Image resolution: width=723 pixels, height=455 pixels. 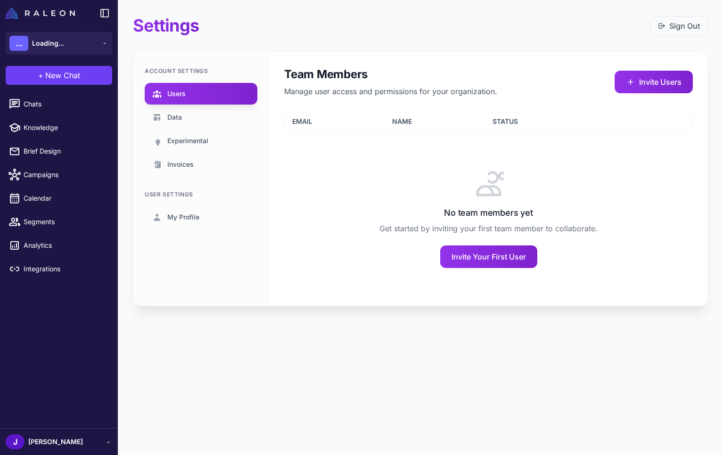 I want to click on span: Calendar, so click(x=65, y=198).